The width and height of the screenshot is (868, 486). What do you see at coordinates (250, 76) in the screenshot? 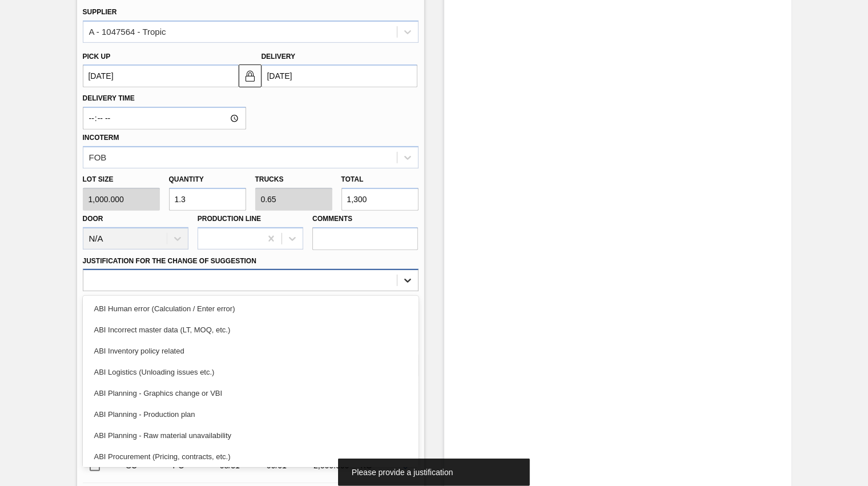
I see `img: locked` at bounding box center [250, 76].